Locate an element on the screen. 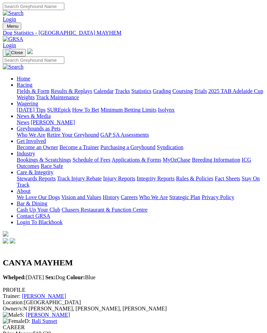  div: Industry is located at coordinates (140, 163).